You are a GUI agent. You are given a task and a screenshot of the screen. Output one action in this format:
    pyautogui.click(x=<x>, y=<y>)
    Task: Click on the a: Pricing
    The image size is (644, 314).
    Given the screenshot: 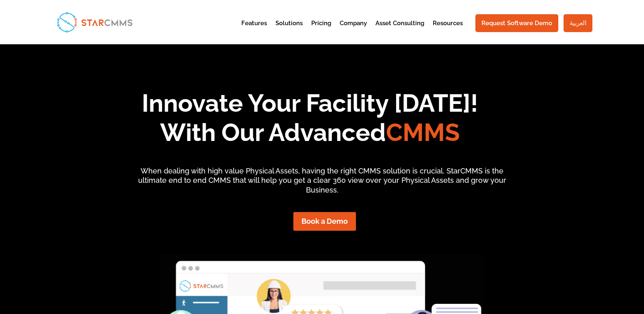 What is the action you would take?
    pyautogui.click(x=321, y=30)
    